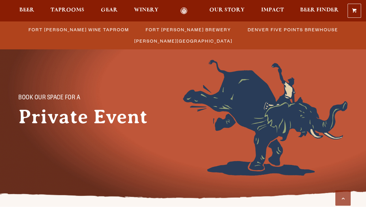 Image resolution: width=366 pixels, height=221 pixels. I want to click on span: Beer Finder, so click(319, 10).